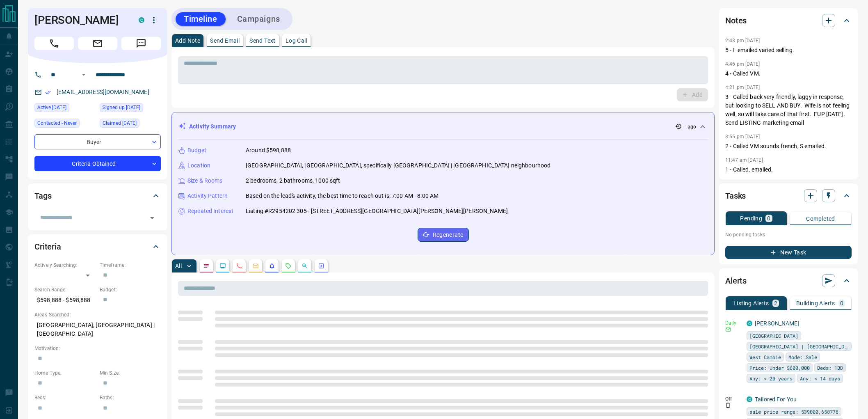 The image size is (868, 419). I want to click on p: Areas Searched:, so click(97, 315).